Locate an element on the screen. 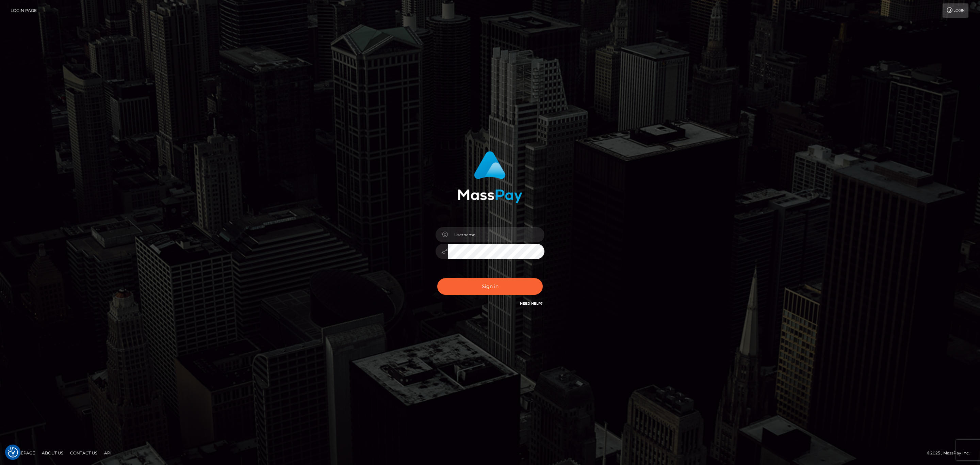  a: Homepage is located at coordinates (22, 452).